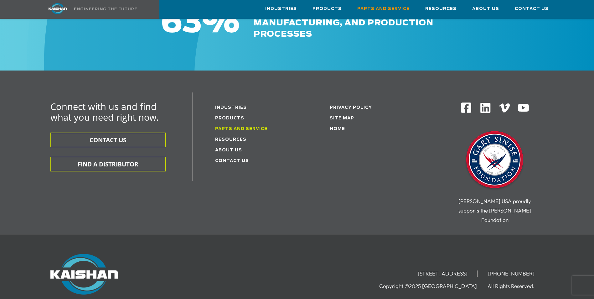 The height and width of the screenshot is (299, 594). I want to click on a: Site Map, so click(342, 118).